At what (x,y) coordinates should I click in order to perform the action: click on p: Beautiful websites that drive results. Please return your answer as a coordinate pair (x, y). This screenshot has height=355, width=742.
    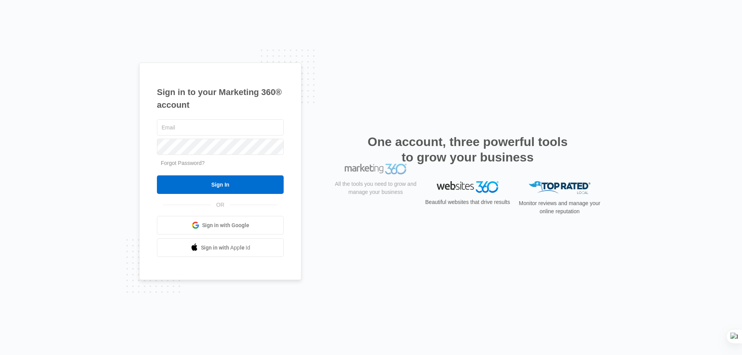
    Looking at the image, I should click on (468, 202).